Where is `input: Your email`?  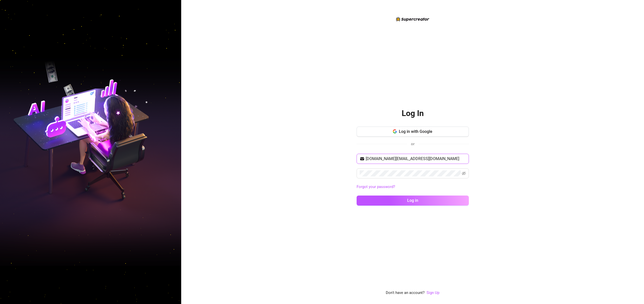
input: Your email is located at coordinates (416, 159).